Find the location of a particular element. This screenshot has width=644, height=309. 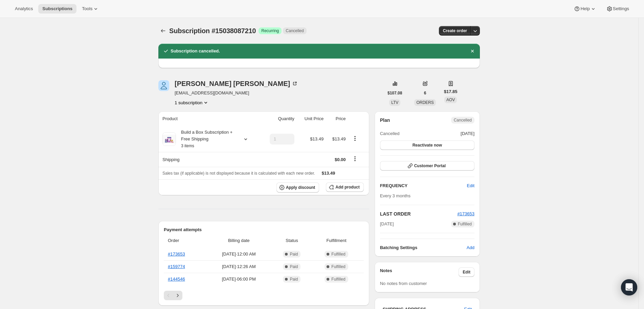

span: LTV is located at coordinates (395, 103).